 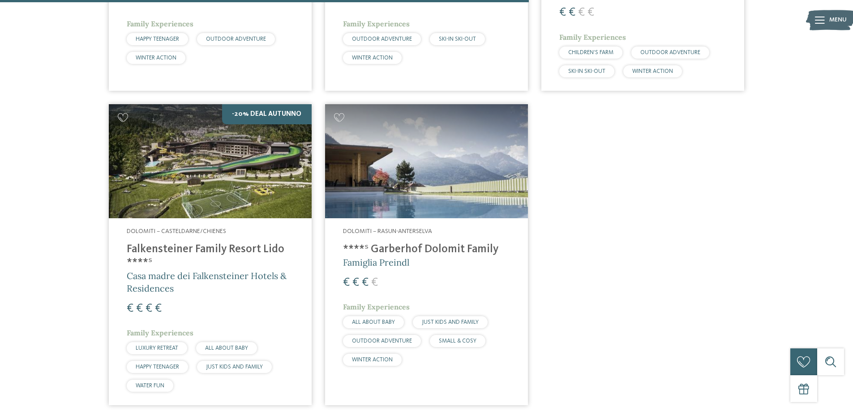 What do you see at coordinates (206, 282) in the screenshot?
I see `span: Casa madre dei Falkensteiner Hotels & Residences` at bounding box center [206, 282].